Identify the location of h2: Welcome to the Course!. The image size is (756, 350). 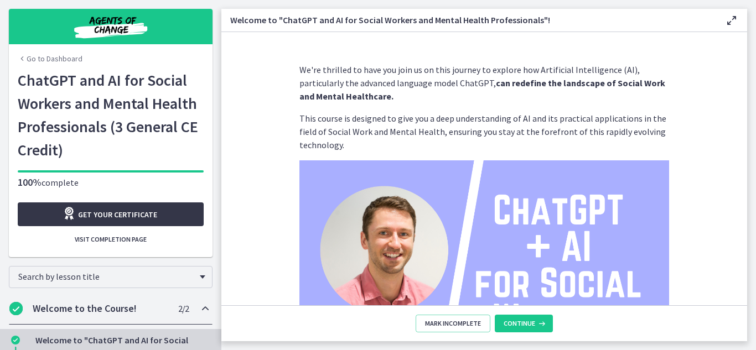
(100, 309).